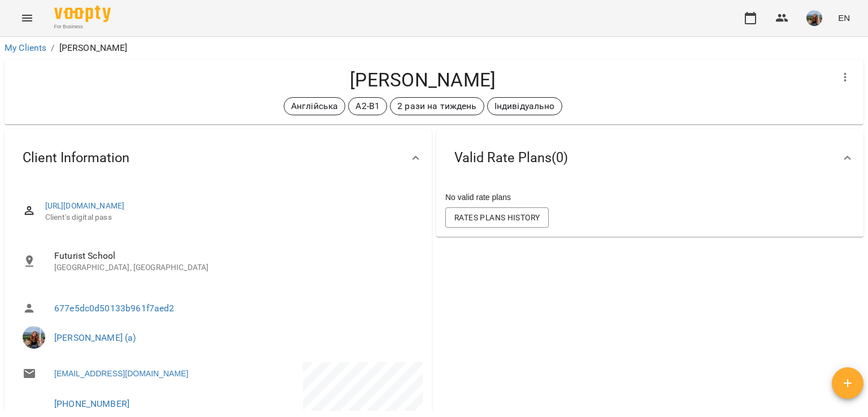 The width and height of the screenshot is (868, 417). What do you see at coordinates (83, 27) in the screenshot?
I see `span: For Business` at bounding box center [83, 27].